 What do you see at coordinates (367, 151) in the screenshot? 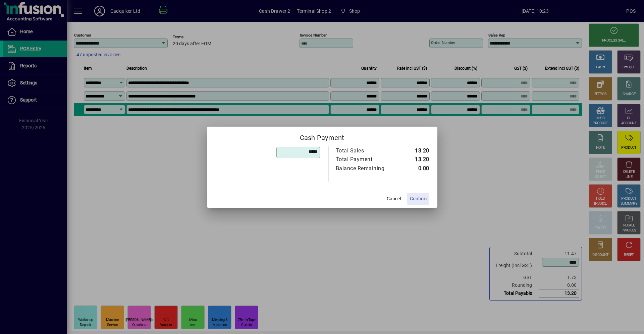
I see `td: Total Sales` at bounding box center [367, 151].